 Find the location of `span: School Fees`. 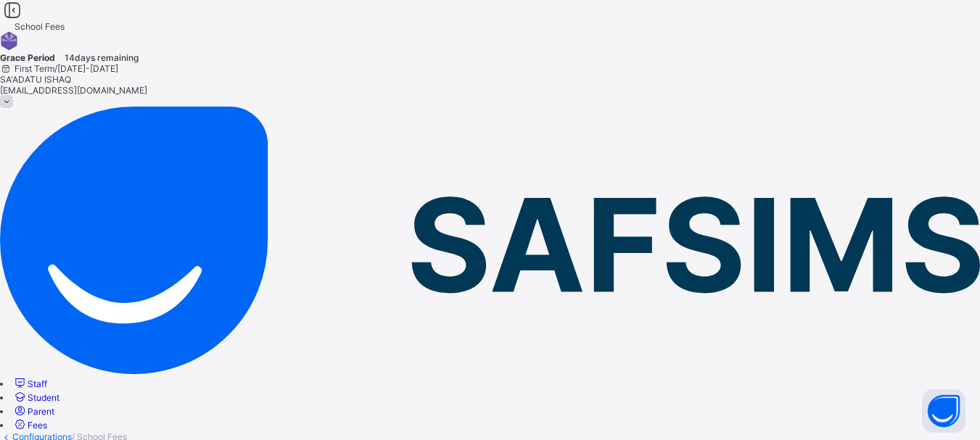

span: School Fees is located at coordinates (39, 26).